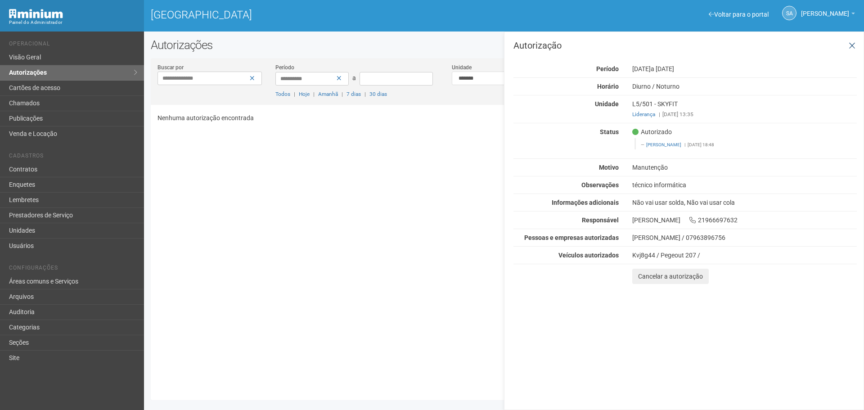 This screenshot has width=864, height=410. What do you see at coordinates (600, 185) in the screenshot?
I see `strong: Observações` at bounding box center [600, 185].